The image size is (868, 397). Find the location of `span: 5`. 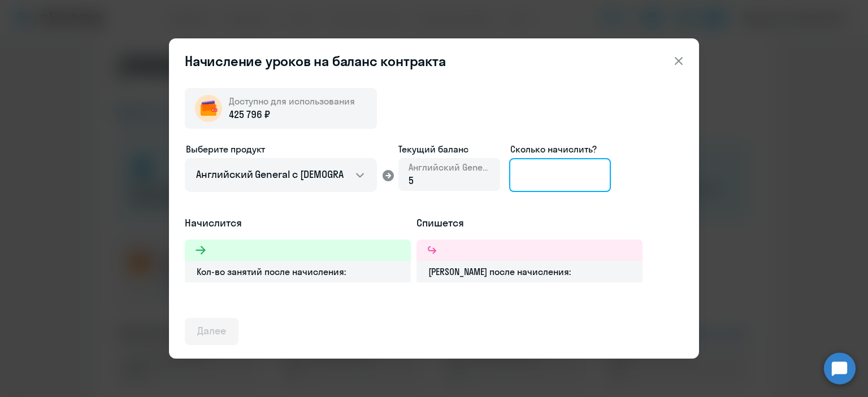

span: 5 is located at coordinates (411, 180).